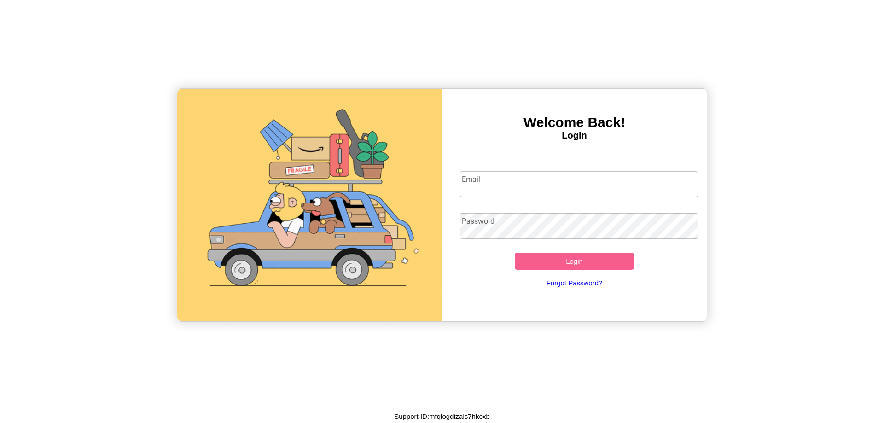 The width and height of the screenshot is (884, 423). What do you see at coordinates (575, 283) in the screenshot?
I see `a: Forgot Password?` at bounding box center [575, 283].